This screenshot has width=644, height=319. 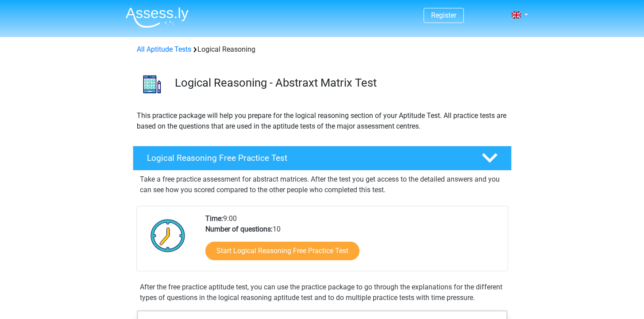 What do you see at coordinates (157, 17) in the screenshot?
I see `img: Assessly` at bounding box center [157, 17].